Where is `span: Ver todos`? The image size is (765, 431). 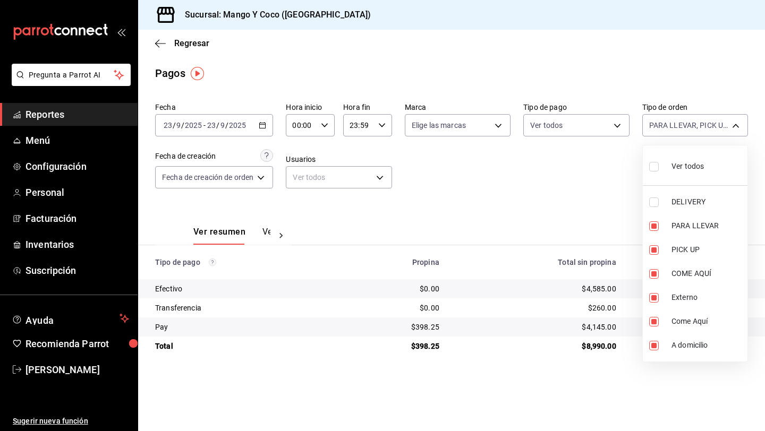 span: Ver todos is located at coordinates (687, 166).